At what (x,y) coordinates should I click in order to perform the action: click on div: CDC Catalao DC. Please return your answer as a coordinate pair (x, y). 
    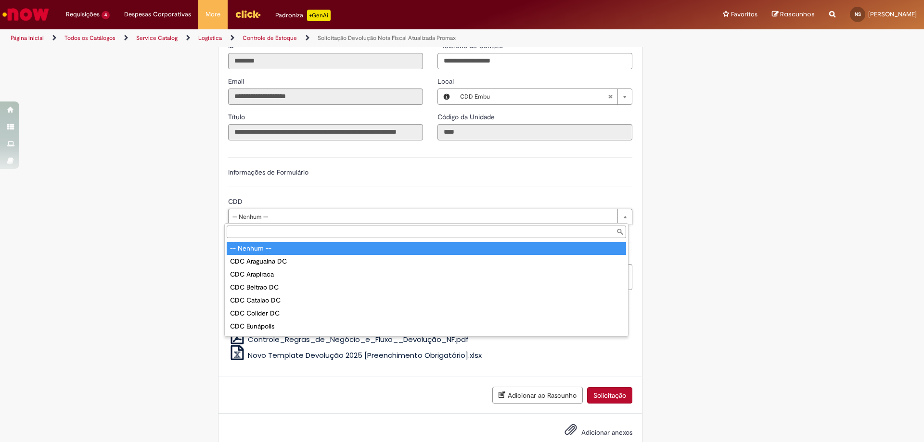
    Looking at the image, I should click on (426, 300).